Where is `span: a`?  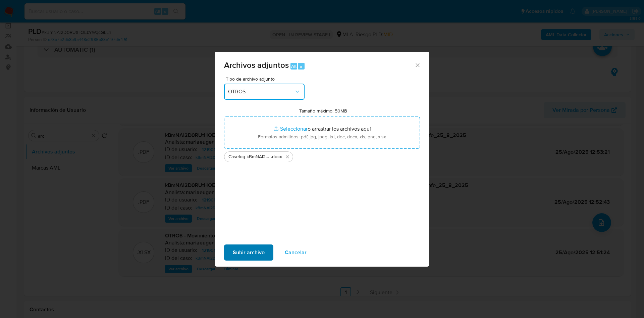 span: a is located at coordinates (301, 66).